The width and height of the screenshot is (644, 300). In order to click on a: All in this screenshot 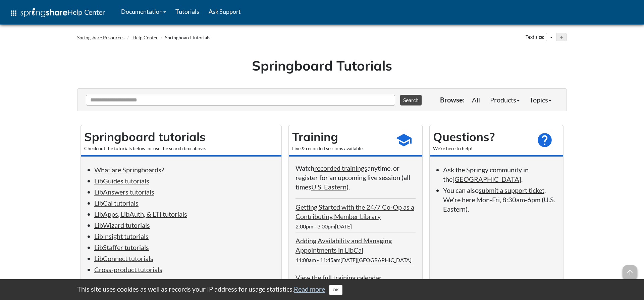, I will do `click(476, 100)`.